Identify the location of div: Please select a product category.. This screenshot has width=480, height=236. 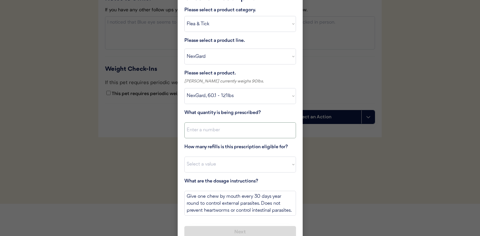
(240, 10).